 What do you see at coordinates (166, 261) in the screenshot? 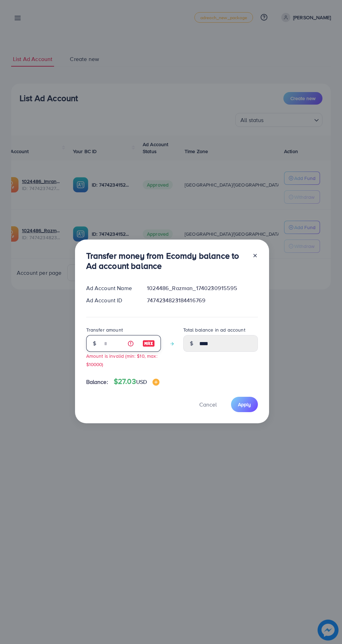
I see `h3: Transfer money from Ecomdy balance to Ad account balance` at bounding box center [166, 261].